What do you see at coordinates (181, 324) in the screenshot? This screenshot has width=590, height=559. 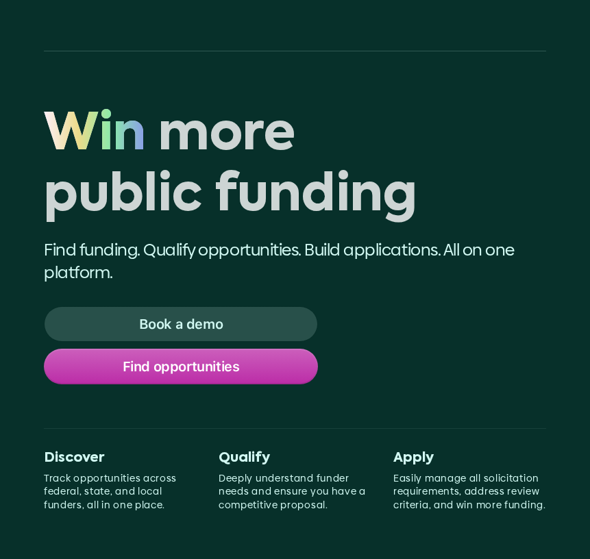 I see `p: Book a demo` at bounding box center [181, 324].